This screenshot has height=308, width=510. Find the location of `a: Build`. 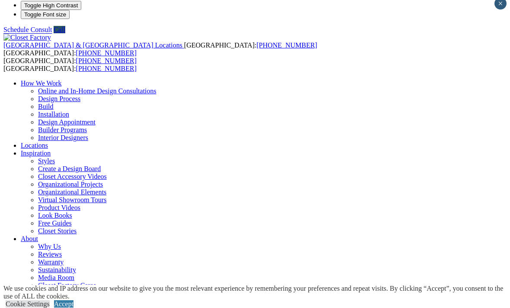

a: Build is located at coordinates (46, 106).